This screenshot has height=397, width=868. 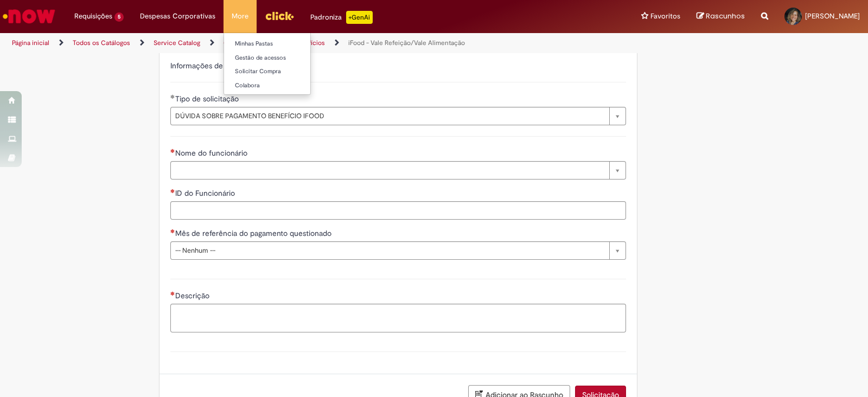 What do you see at coordinates (341, 18) in the screenshot?
I see `div: Padroniza` at bounding box center [341, 18].